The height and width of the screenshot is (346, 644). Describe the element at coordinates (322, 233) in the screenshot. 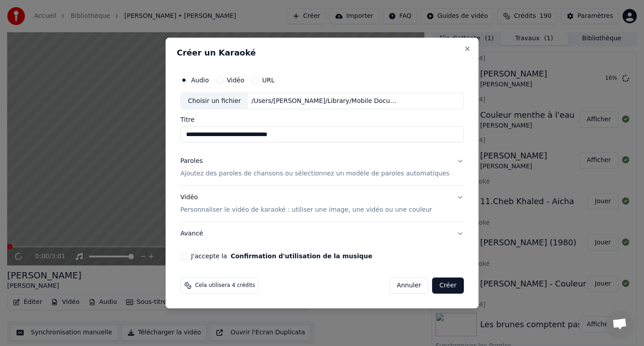

I see `button: Avancé` at that location.